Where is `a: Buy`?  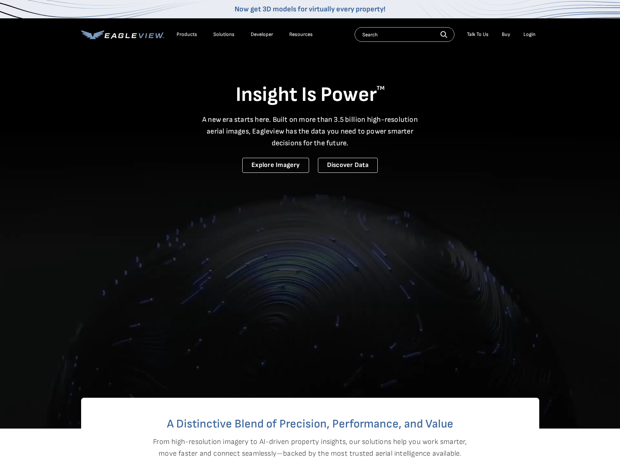 a: Buy is located at coordinates (506, 35).